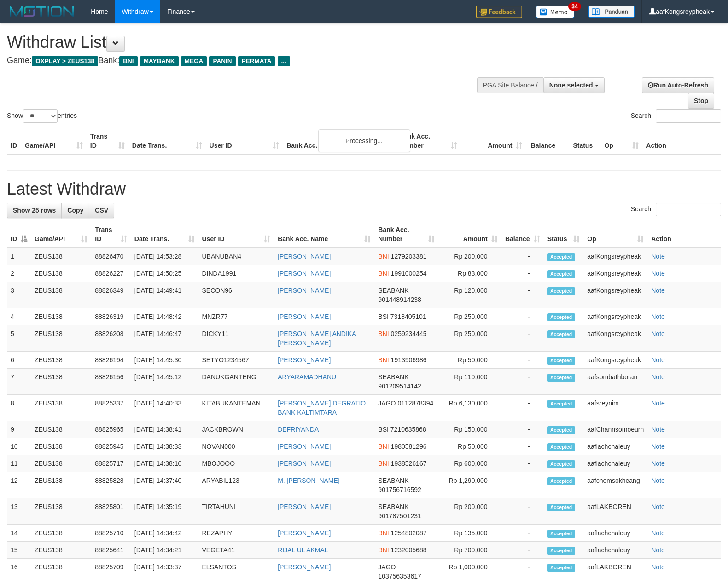  I want to click on img: Feedback.jpg, so click(499, 12).